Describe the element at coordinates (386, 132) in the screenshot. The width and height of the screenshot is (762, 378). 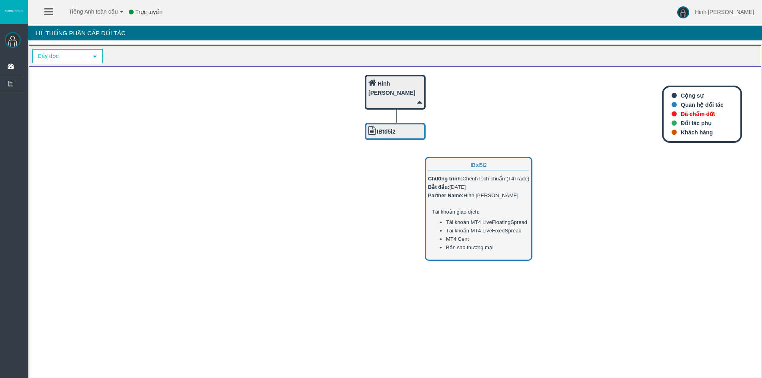
I see `b: IBtd5i2` at that location.